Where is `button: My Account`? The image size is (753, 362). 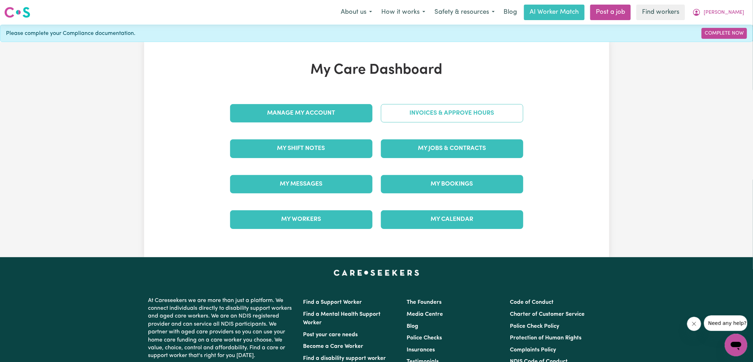 button: My Account is located at coordinates (718, 12).